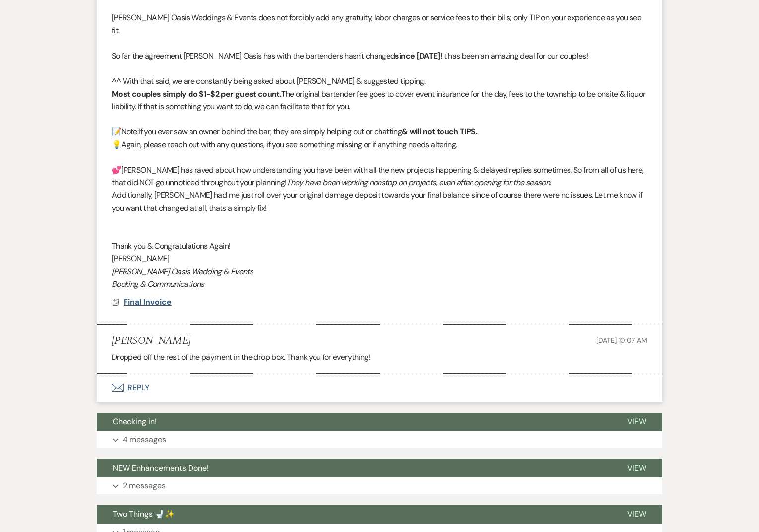  Describe the element at coordinates (161, 468) in the screenshot. I see `span: NEW Enhancements Done!` at that location.